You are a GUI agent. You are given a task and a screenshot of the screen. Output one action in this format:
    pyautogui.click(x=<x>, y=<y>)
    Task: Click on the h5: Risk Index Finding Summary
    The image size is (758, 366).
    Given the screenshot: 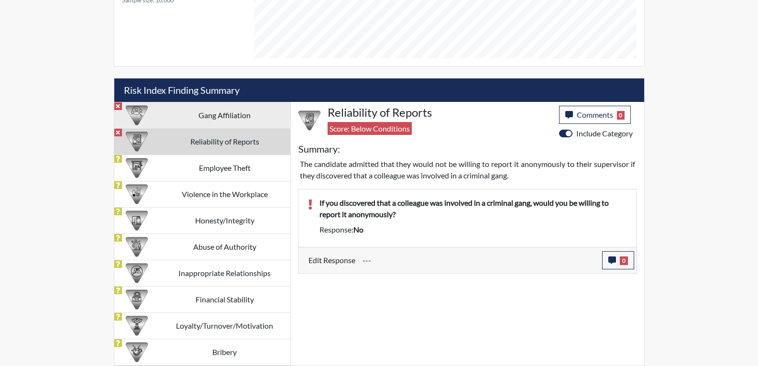 What is the action you would take?
    pyautogui.click(x=379, y=90)
    